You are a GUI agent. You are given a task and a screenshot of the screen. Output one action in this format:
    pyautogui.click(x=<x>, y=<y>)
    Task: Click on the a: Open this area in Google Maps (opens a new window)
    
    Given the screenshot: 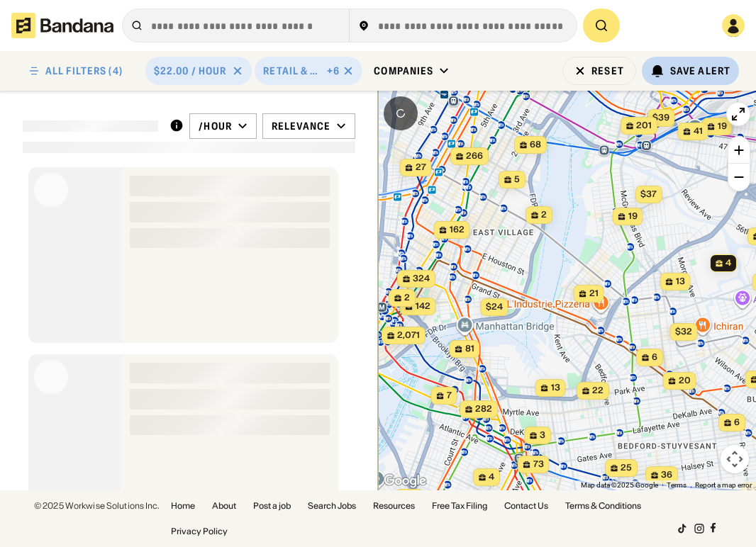 What is the action you would take?
    pyautogui.click(x=406, y=481)
    